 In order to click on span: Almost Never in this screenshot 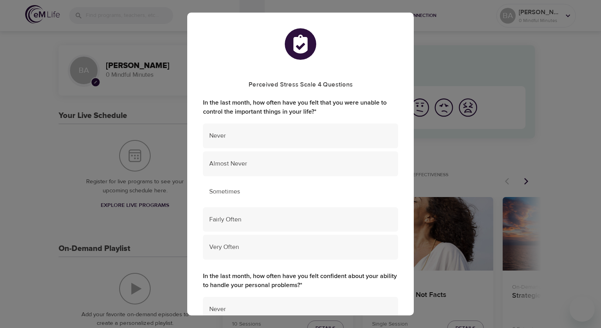, I will do `click(300, 164)`.